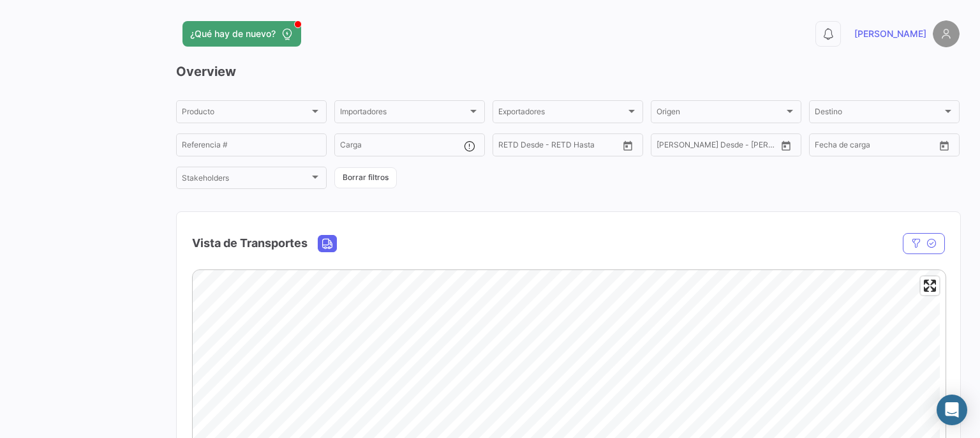  What do you see at coordinates (246, 114) in the screenshot?
I see `span: Producto` at bounding box center [246, 114].